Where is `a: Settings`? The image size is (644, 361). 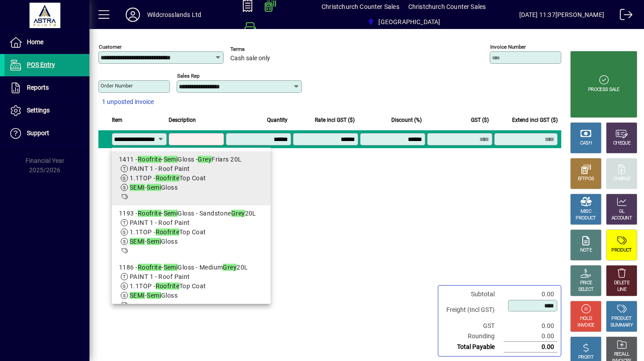
a: Settings is located at coordinates (47, 111).